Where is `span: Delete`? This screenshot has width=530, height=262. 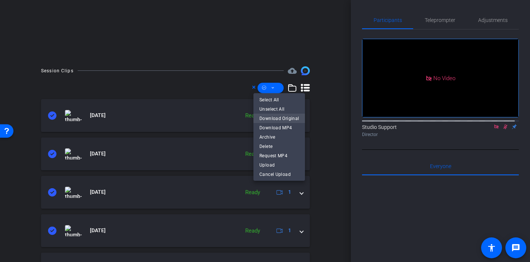
span: Delete is located at coordinates (279, 146).